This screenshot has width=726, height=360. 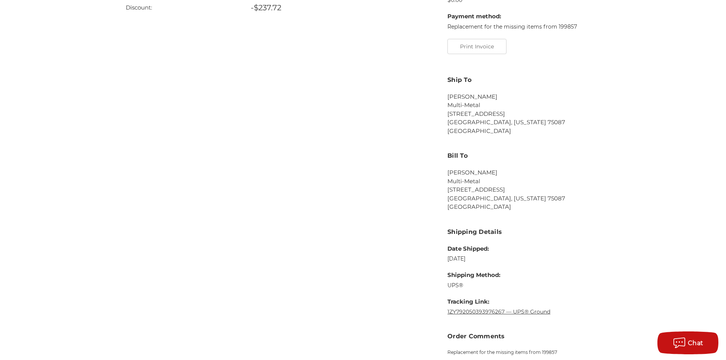 What do you see at coordinates (477, 46) in the screenshot?
I see `button: Print Invoice` at bounding box center [477, 46].